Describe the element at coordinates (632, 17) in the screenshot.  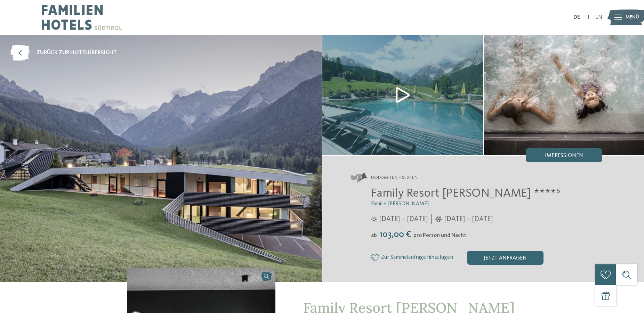
I see `span: Menü` at that location.